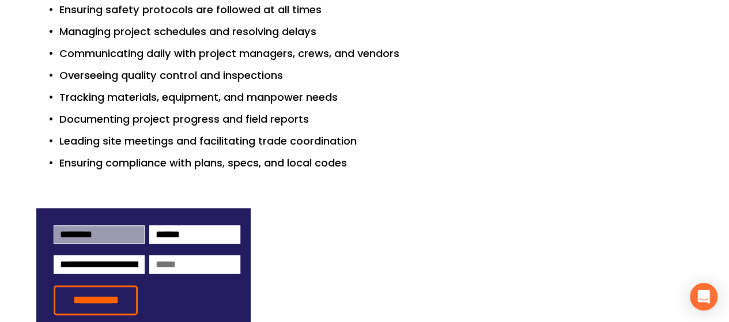 This screenshot has width=729, height=322. Describe the element at coordinates (376, 54) in the screenshot. I see `p: Communicating daily with project managers, crews, and vendors` at that location.